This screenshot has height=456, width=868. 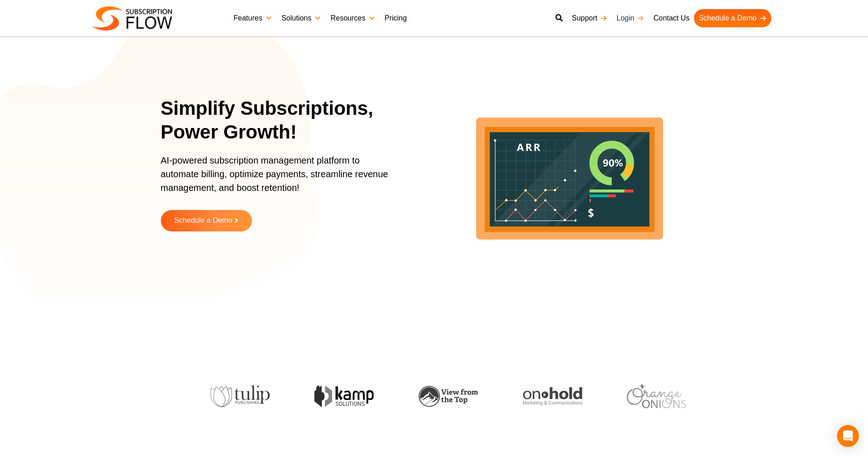 What do you see at coordinates (848, 436) in the screenshot?
I see `div: Open Intercom Messenger` at bounding box center [848, 436].